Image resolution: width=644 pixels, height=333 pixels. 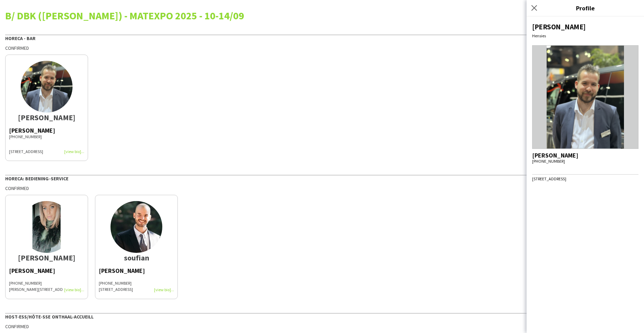 I want to click on div: Hensies, so click(x=585, y=36).